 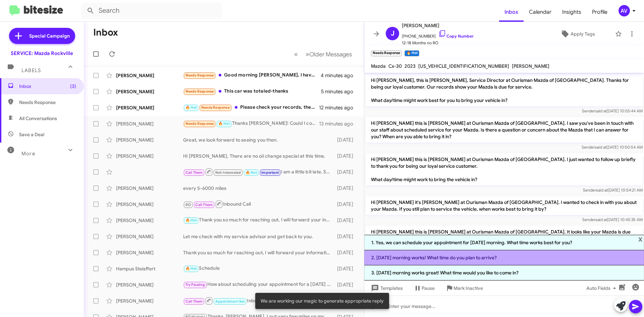 I want to click on div: Please check your records, the car was recently brought in for regular service., so click(x=251, y=107).